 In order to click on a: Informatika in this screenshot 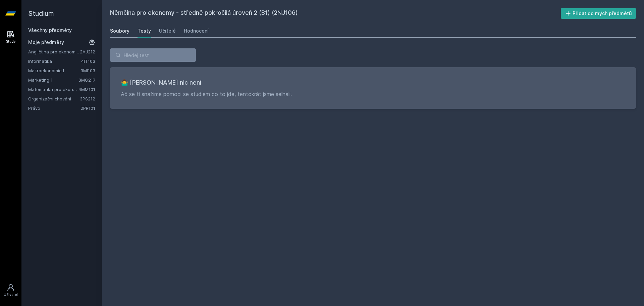, I will do `click(55, 61)`.